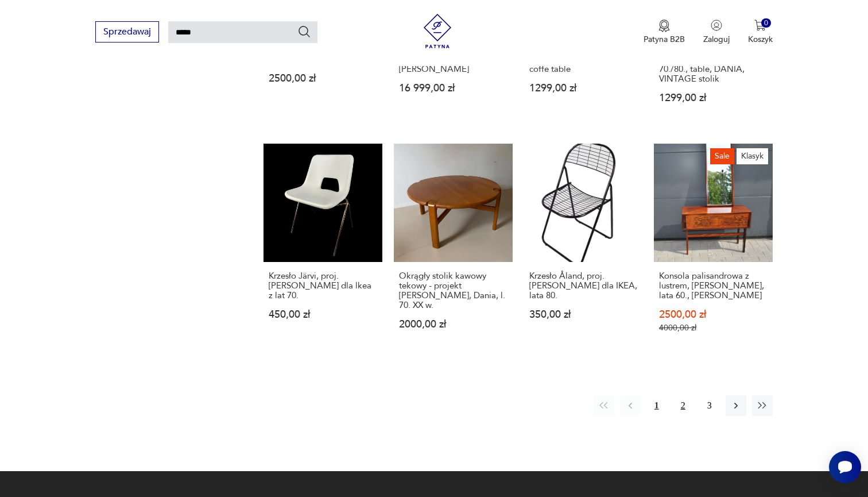 The height and width of the screenshot is (497, 868). I want to click on button: Sprzedawaj, so click(127, 32).